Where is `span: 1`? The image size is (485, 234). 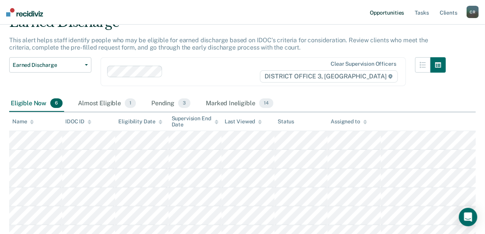 span: 1 is located at coordinates (130, 103).